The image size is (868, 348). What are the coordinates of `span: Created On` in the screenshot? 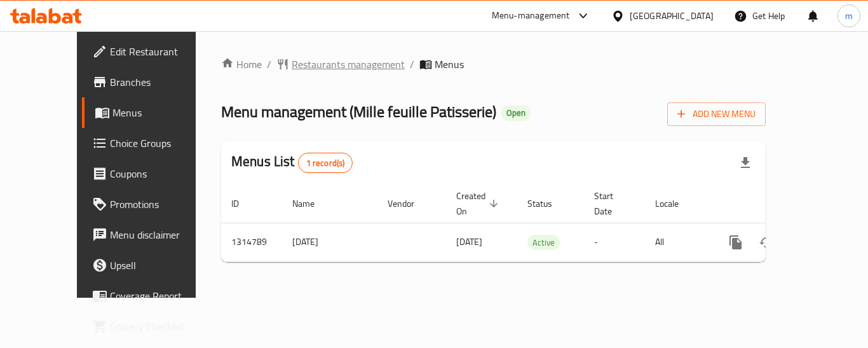 It's located at (479, 203).